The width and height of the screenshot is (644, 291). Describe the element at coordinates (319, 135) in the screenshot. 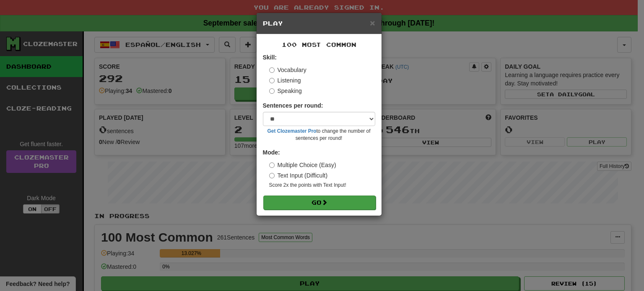

I see `small: to change the number of sentences per round!` at that location.